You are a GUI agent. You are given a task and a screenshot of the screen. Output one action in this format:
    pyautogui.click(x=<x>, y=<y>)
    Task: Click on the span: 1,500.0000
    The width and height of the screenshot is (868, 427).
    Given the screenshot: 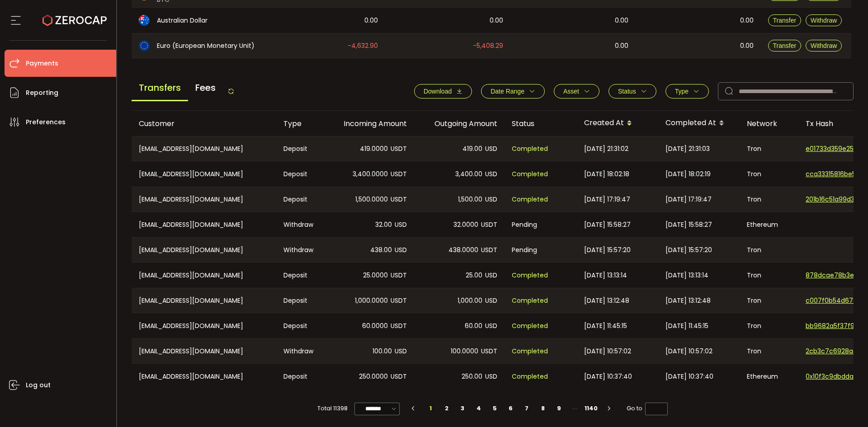 What is the action you would take?
    pyautogui.click(x=372, y=199)
    